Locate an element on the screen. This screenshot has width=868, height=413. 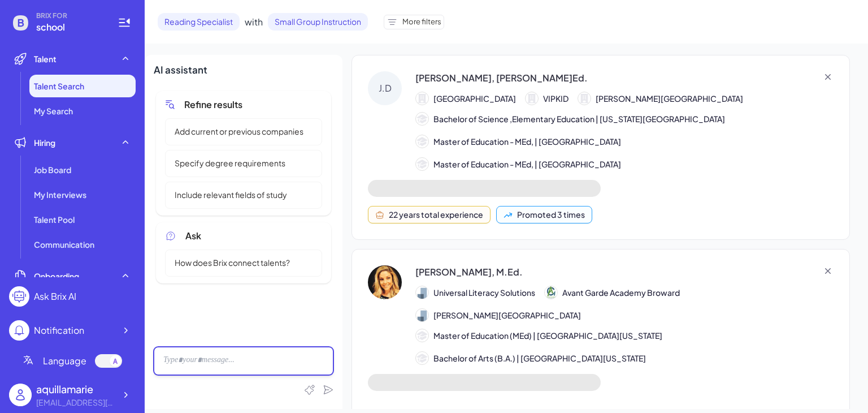
span: Specify degree requirements is located at coordinates (230, 163).